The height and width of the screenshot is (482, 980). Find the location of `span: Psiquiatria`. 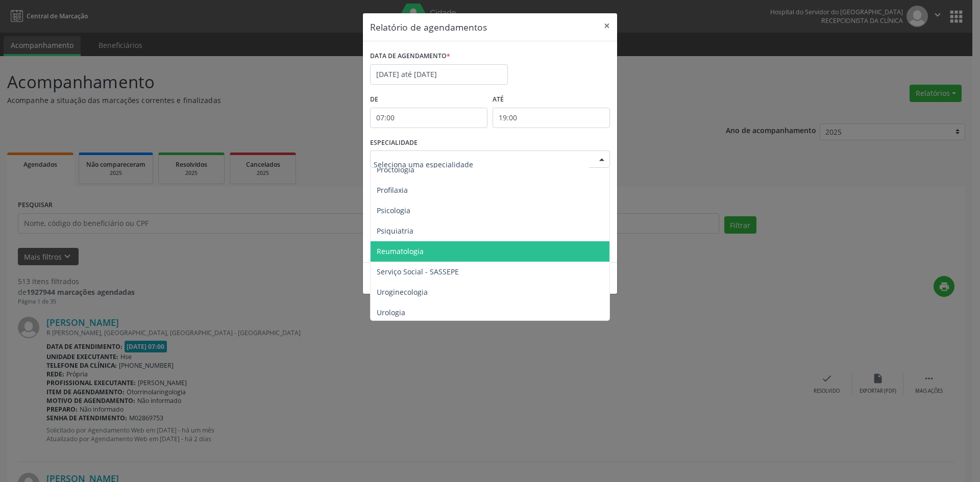

span: Psiquiatria is located at coordinates (395, 230).